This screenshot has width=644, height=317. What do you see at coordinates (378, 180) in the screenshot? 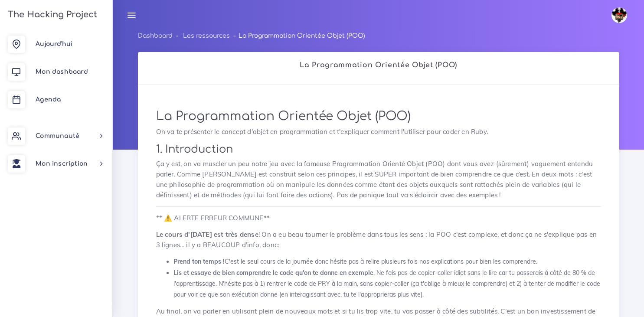
I see `p: Ça y est, on va muscler un peu notre jeu avec la fameuse Programmation Orienté Objet (POO) dont v...` at bounding box center [378, 180].